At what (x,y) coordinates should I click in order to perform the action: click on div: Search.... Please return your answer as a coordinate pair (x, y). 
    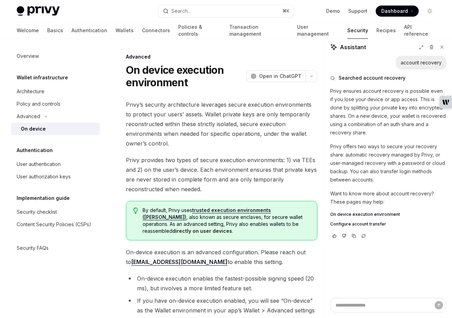
    Looking at the image, I should click on (181, 11).